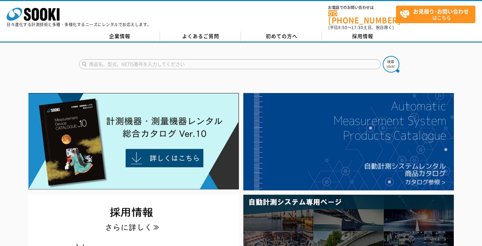 This screenshot has width=482, height=246. Describe the element at coordinates (348, 141) in the screenshot. I see `img: 自動計測システムカタログ` at that location.